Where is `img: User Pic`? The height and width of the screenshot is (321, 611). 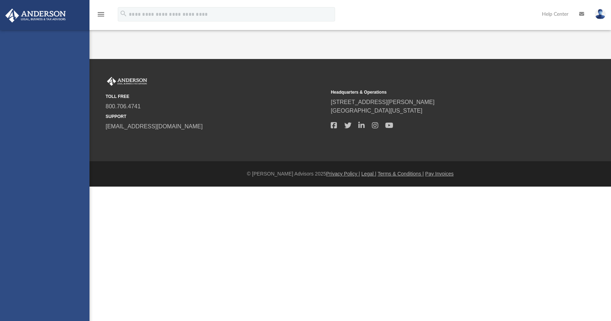
img: User Pic is located at coordinates (600, 14).